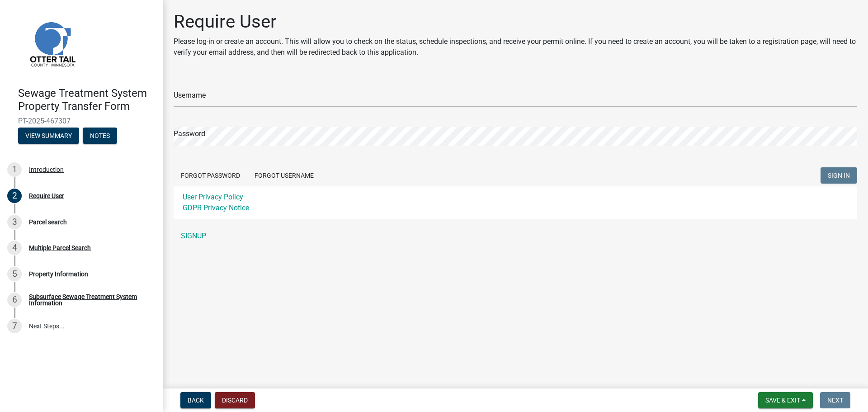 The width and height of the screenshot is (868, 412). Describe the element at coordinates (100, 136) in the screenshot. I see `wm-modal-confirm: Notes` at that location.